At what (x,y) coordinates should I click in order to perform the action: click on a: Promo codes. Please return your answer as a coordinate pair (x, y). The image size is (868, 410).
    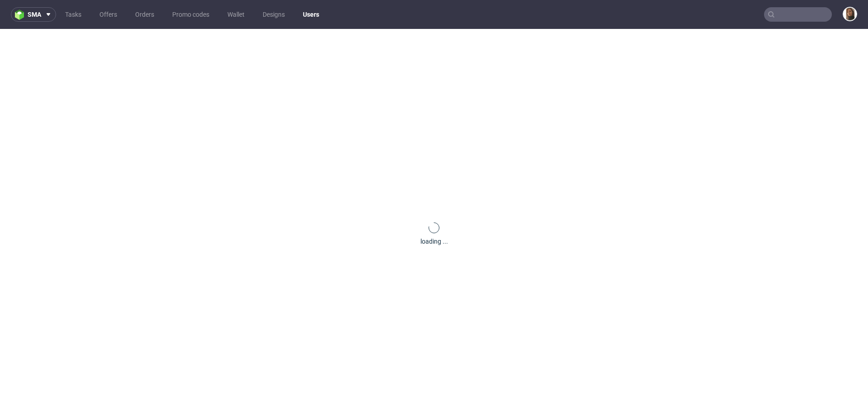
    Looking at the image, I should click on (191, 14).